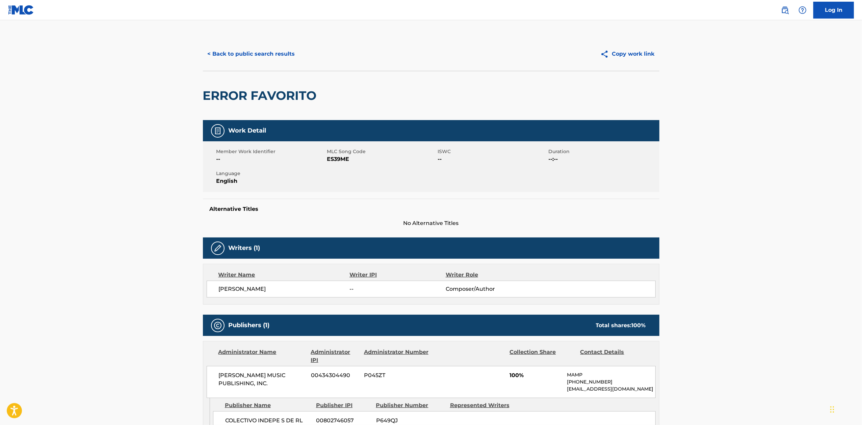 This screenshot has height=425, width=862. I want to click on span: No Alternative Titles, so click(431, 223).